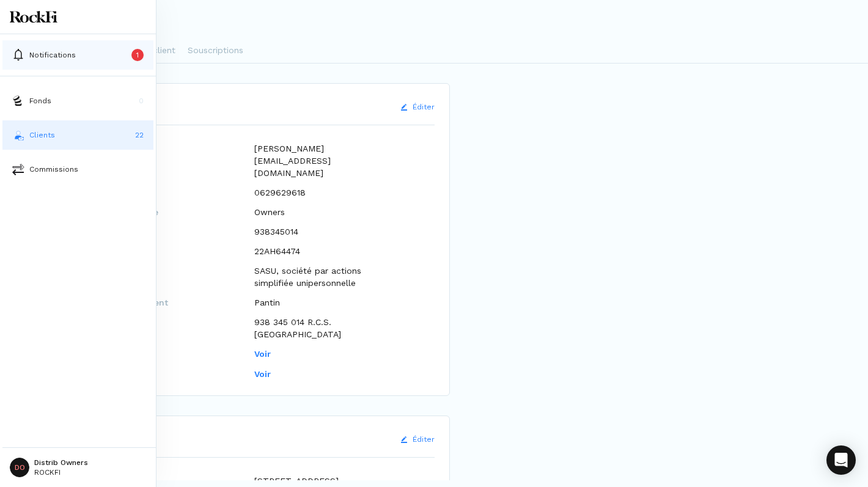 Image resolution: width=868 pixels, height=487 pixels. I want to click on span: Téléphone, so click(163, 192).